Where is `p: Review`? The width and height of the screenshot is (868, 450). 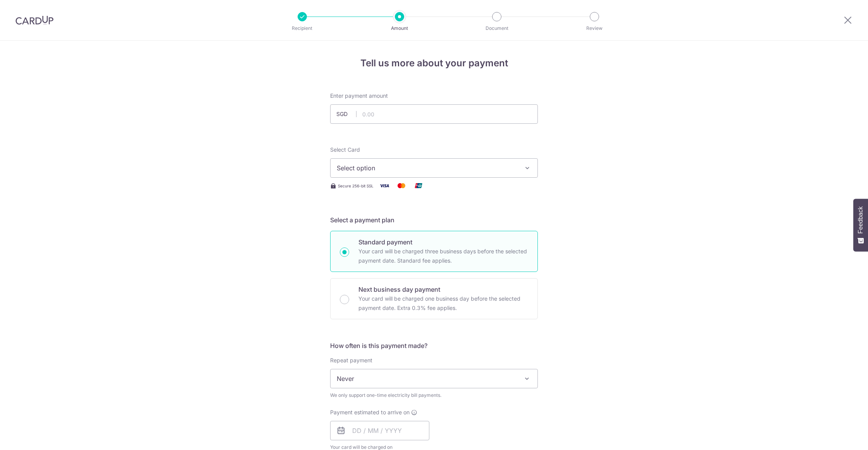 p: Review is located at coordinates (595, 29).